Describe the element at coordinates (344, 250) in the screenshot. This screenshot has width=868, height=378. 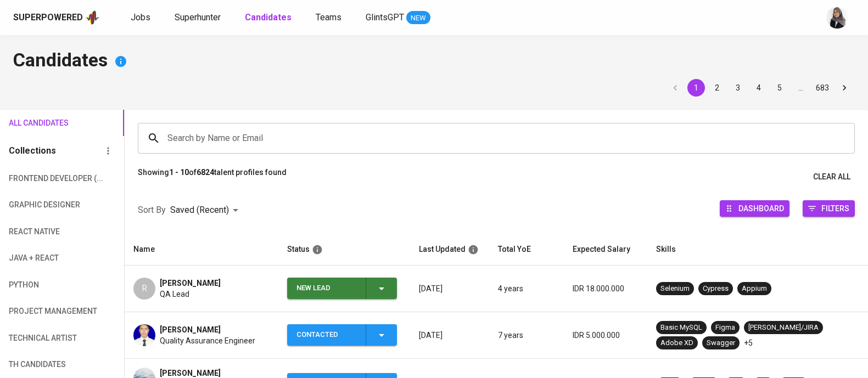
I see `th: Status` at that location.